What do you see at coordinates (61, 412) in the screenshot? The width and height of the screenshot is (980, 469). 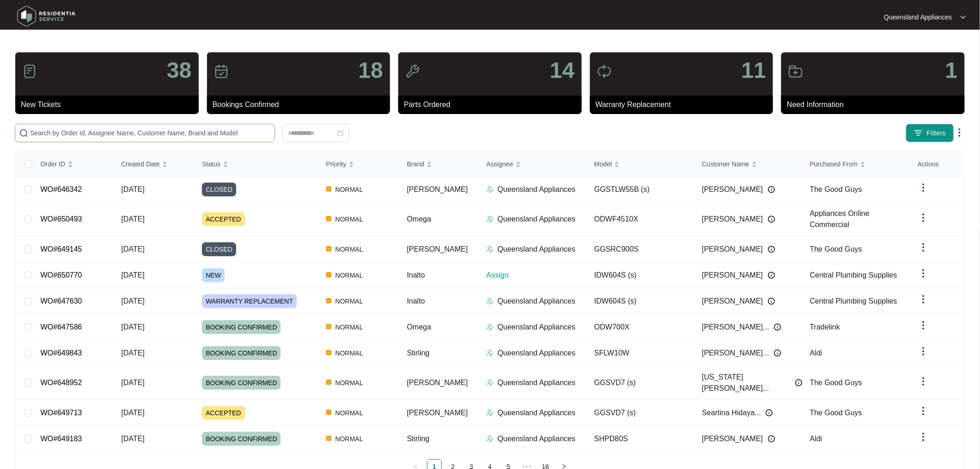 I see `a: WO#649713` at bounding box center [61, 412].